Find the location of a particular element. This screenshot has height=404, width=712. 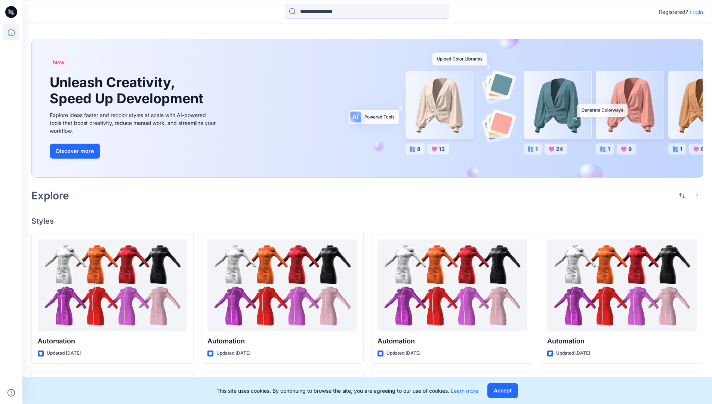

h2: Explore is located at coordinates (50, 195).